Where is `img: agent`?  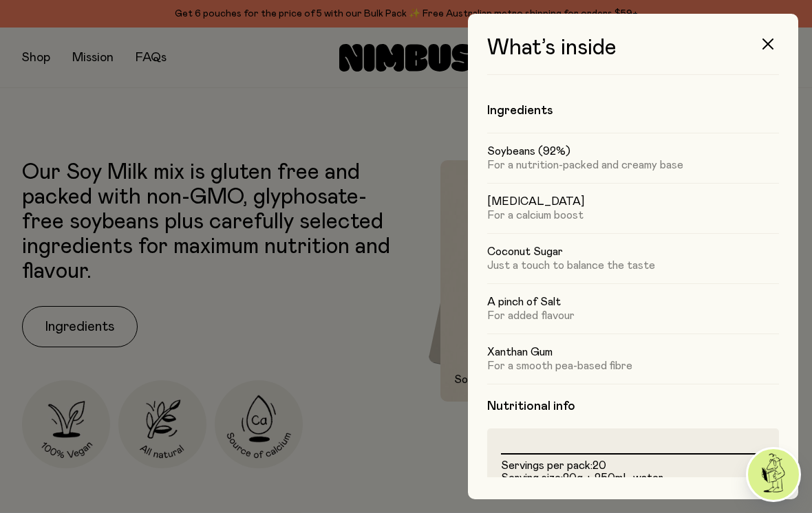
img: agent is located at coordinates (773, 475).